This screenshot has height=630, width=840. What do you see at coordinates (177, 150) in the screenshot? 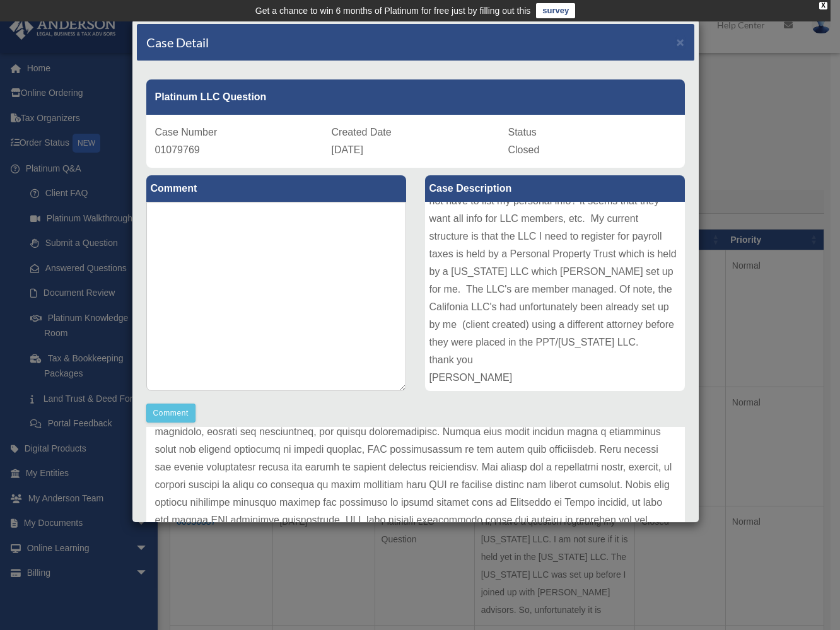
I see `span: 01079769` at bounding box center [177, 150].